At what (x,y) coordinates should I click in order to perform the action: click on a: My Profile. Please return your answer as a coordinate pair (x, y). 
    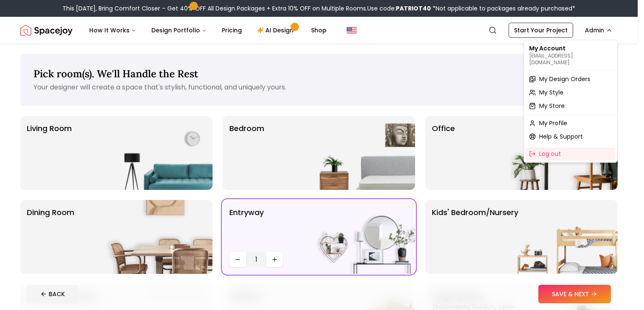
    Looking at the image, I should click on (570, 123).